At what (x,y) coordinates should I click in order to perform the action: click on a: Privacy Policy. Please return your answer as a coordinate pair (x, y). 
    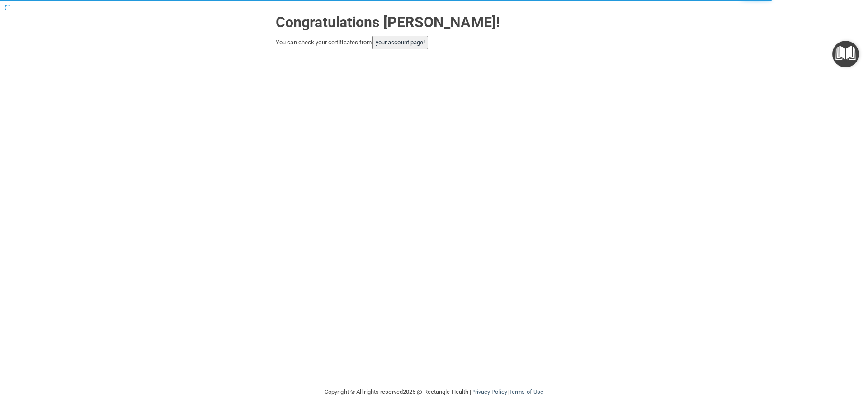
    Looking at the image, I should click on (489, 392).